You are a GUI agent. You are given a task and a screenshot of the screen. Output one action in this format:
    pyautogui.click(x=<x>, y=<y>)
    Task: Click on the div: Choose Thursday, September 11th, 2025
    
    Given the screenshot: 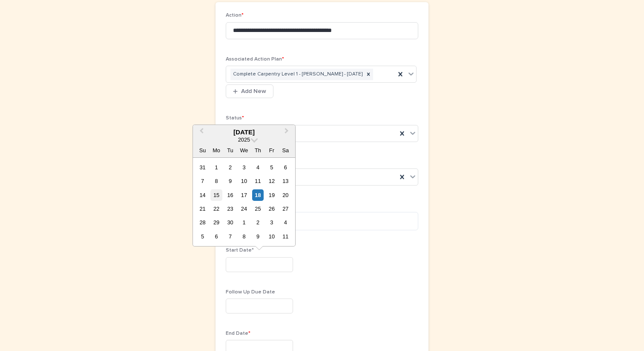 What is the action you would take?
    pyautogui.click(x=257, y=181)
    